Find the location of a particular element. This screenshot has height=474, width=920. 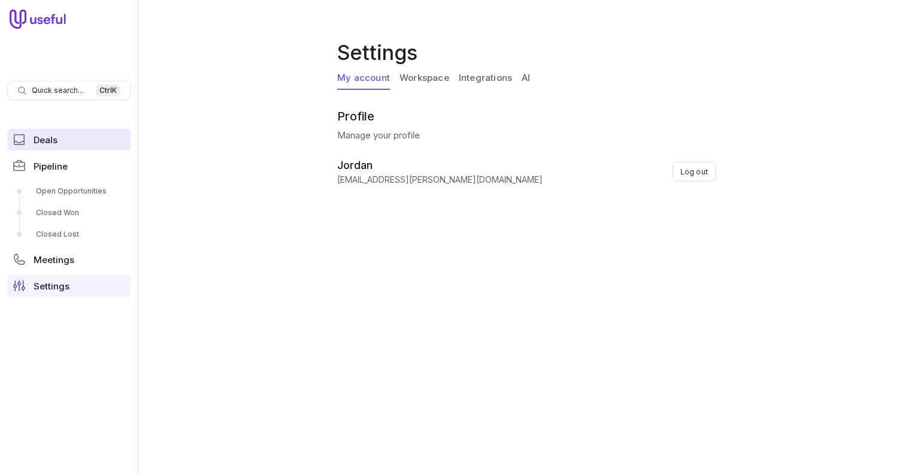

a: My account is located at coordinates (364, 78).